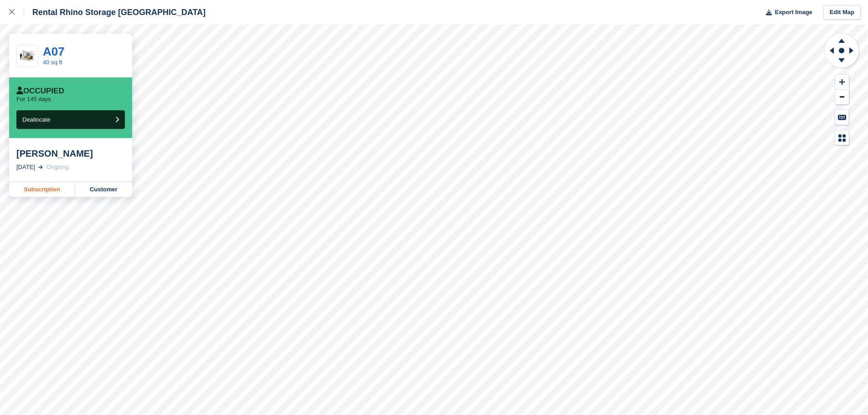 Image resolution: width=868 pixels, height=415 pixels. What do you see at coordinates (103, 189) in the screenshot?
I see `a: Customer` at bounding box center [103, 189].